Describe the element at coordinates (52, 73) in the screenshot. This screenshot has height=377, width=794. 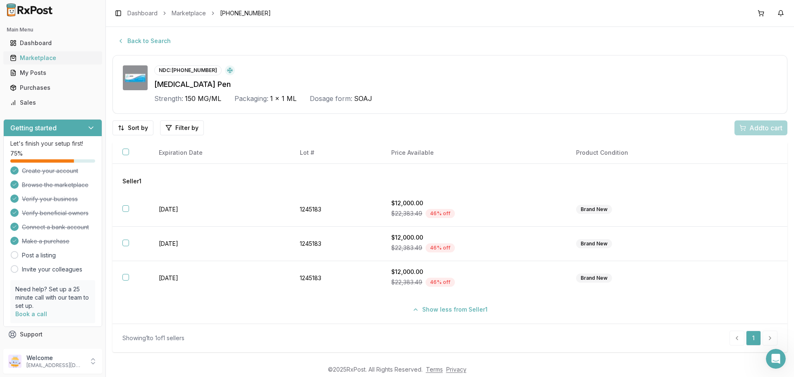
I see `a: My Posts` at that location.